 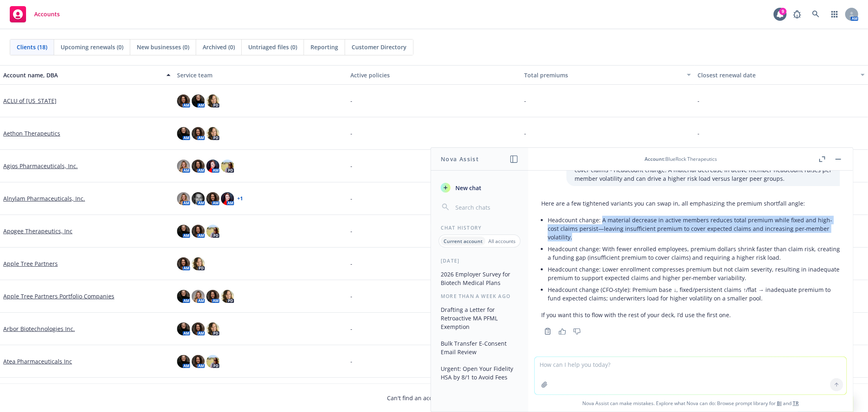 What do you see at coordinates (681, 158) in the screenshot?
I see `div: : BlueRock Therapeutics` at bounding box center [681, 158].